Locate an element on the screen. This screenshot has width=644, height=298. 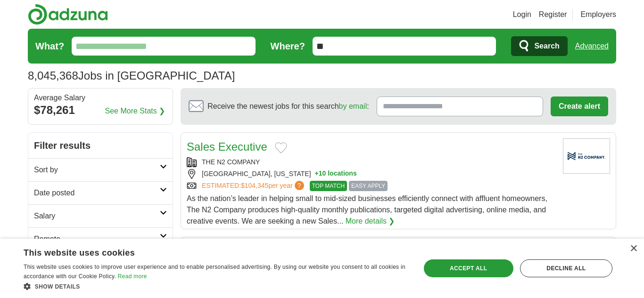
a: Employers is located at coordinates (599, 15).